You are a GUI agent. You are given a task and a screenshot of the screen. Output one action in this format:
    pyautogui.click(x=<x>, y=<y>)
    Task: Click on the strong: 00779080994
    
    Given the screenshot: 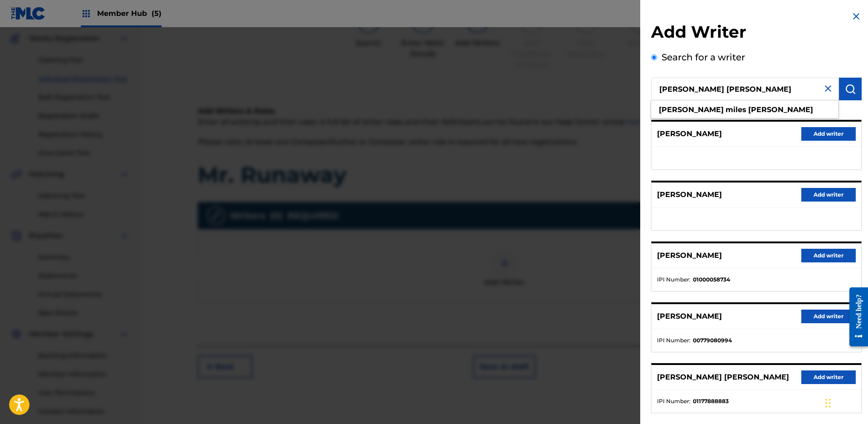 What is the action you would take?
    pyautogui.click(x=713, y=341)
    